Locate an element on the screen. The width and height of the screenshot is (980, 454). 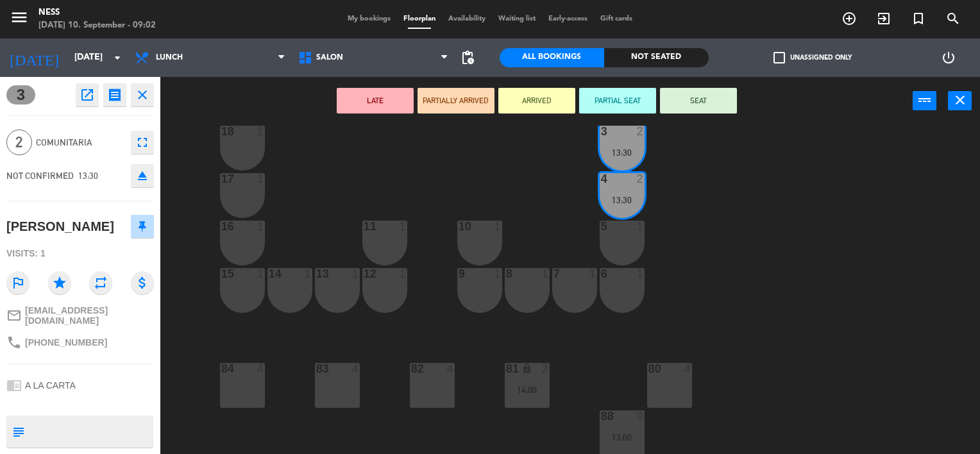
button: receipt is located at coordinates (115, 95).